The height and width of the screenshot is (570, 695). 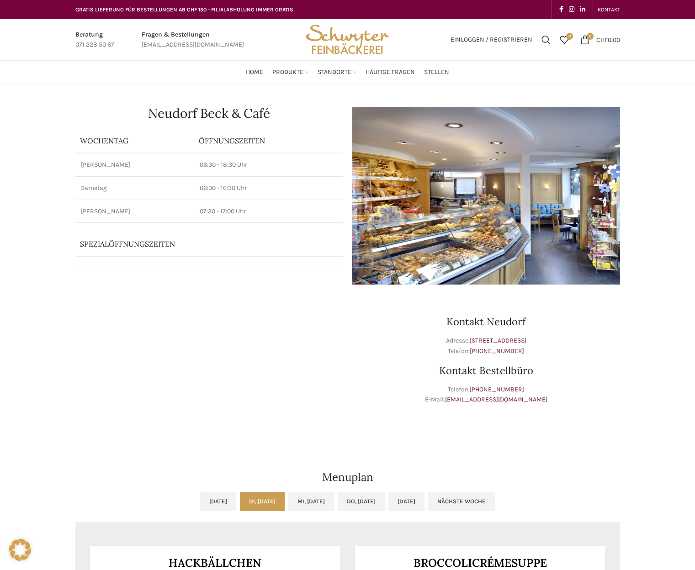 What do you see at coordinates (608, 39) in the screenshot?
I see `bdi: 0.00` at bounding box center [608, 39].